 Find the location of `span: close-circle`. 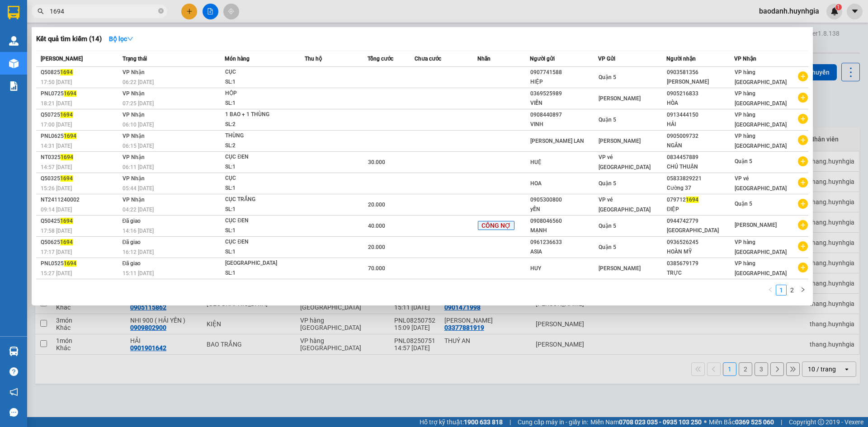

span: close-circle is located at coordinates (161, 11).